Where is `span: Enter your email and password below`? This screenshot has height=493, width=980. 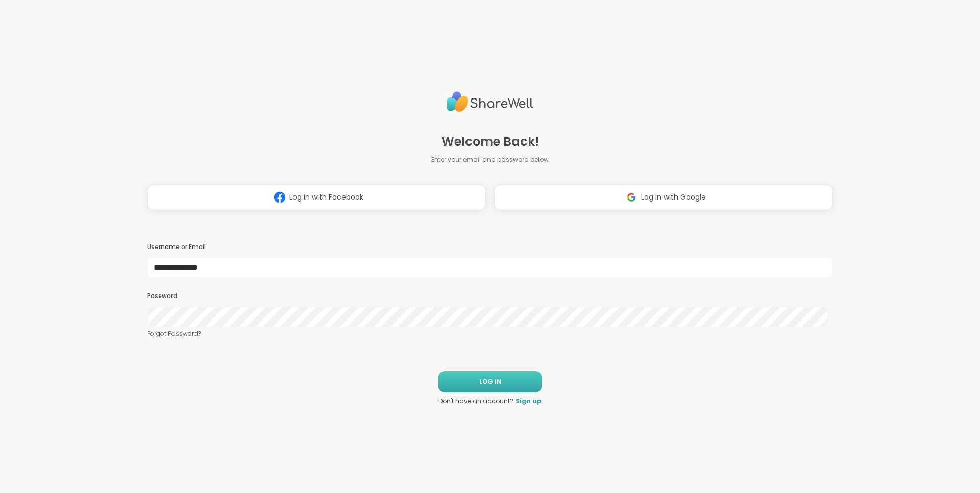
span: Enter your email and password below is located at coordinates (490, 160).